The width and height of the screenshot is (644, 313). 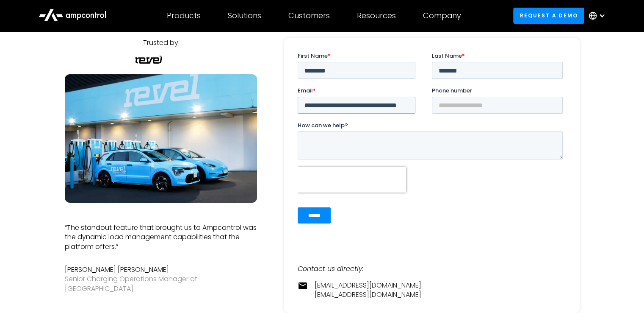 What do you see at coordinates (442, 16) in the screenshot?
I see `div: Company` at bounding box center [442, 16].